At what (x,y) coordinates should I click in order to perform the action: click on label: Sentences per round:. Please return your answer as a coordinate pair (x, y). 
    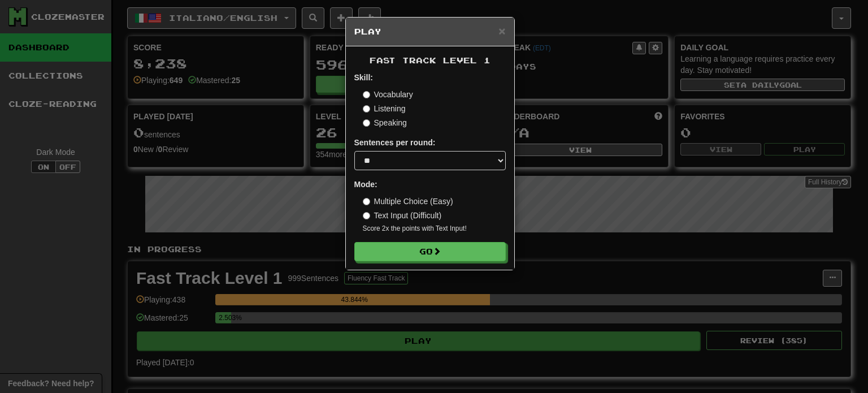
    Looking at the image, I should click on (395, 143).